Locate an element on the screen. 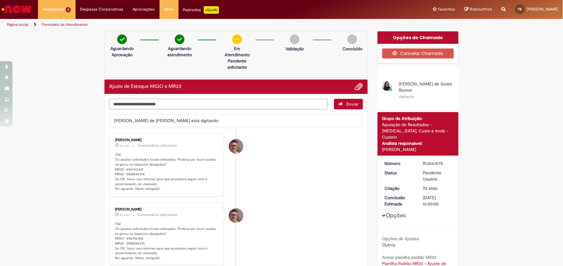  dt: Criação is located at coordinates (399, 189).